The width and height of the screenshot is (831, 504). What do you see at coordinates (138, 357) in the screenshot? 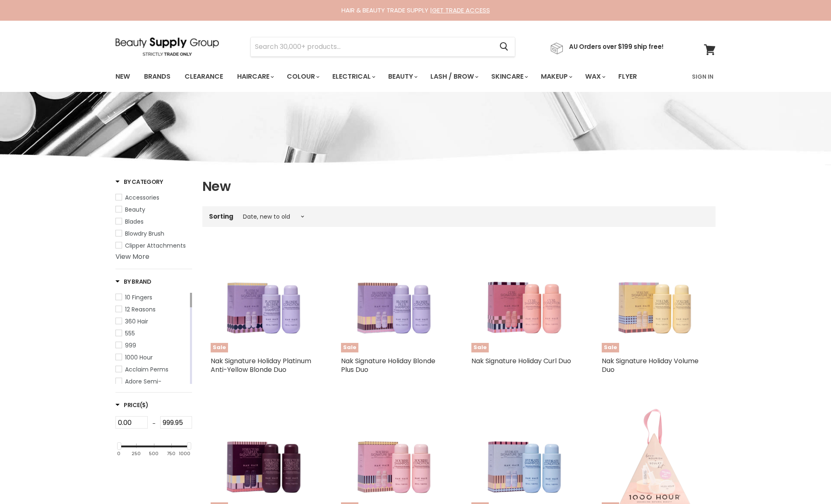
I see `span: 1000 Hour` at bounding box center [138, 357].